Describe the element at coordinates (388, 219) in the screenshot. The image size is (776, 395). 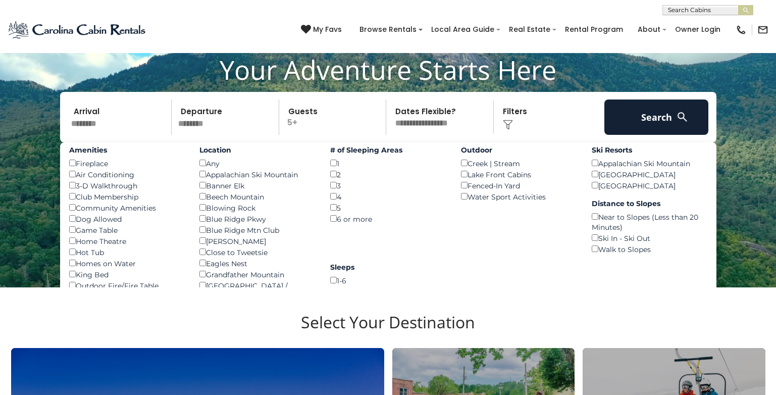
I see `div: 6 or more` at that location.